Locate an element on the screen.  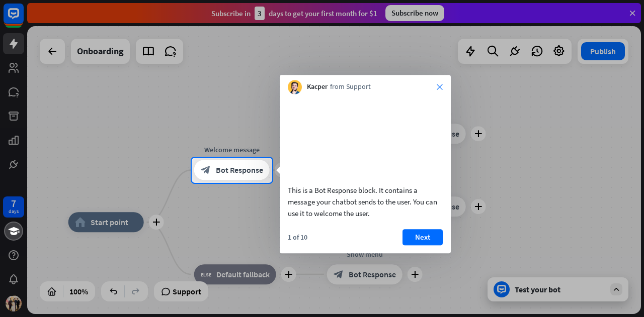
i: close is located at coordinates (440, 87).